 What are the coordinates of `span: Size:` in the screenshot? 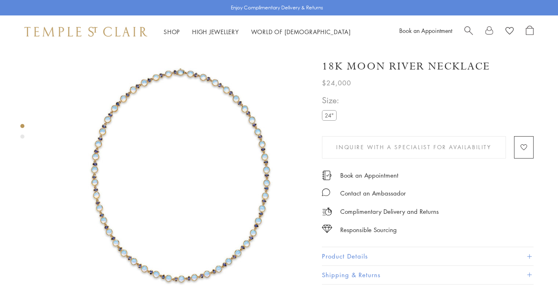 It's located at (331, 100).